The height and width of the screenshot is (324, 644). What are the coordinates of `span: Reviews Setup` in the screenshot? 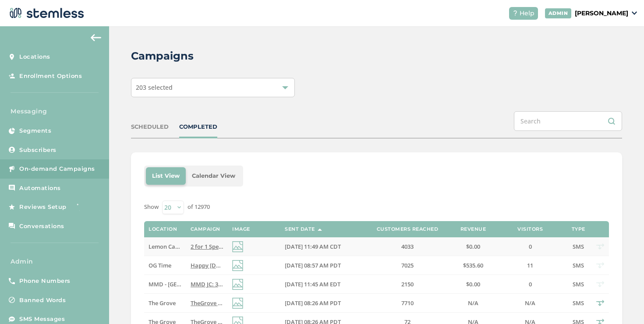 It's located at (43, 207).